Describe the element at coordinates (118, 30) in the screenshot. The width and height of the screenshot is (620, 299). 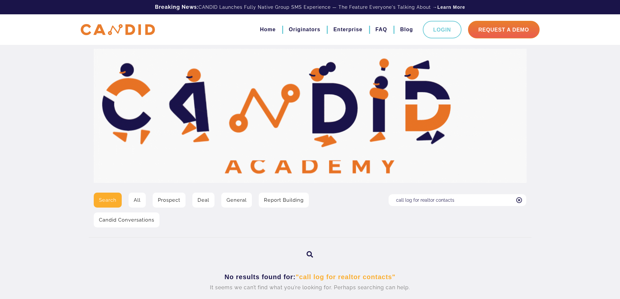
I see `img: CANDID APP` at that location.